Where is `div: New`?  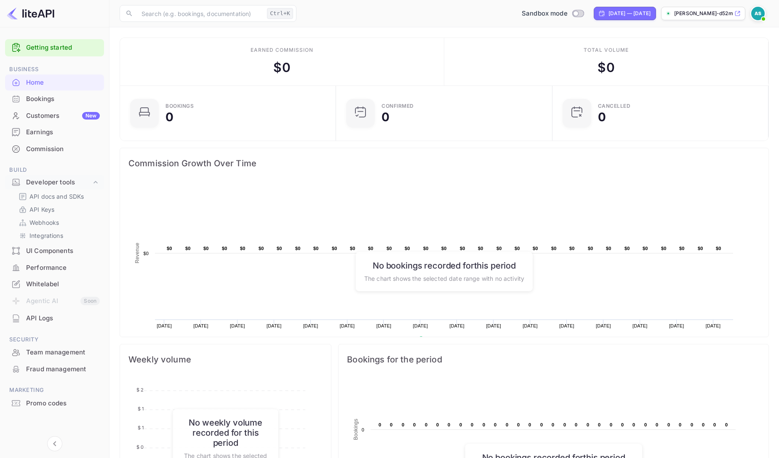 div: New is located at coordinates (91, 116).